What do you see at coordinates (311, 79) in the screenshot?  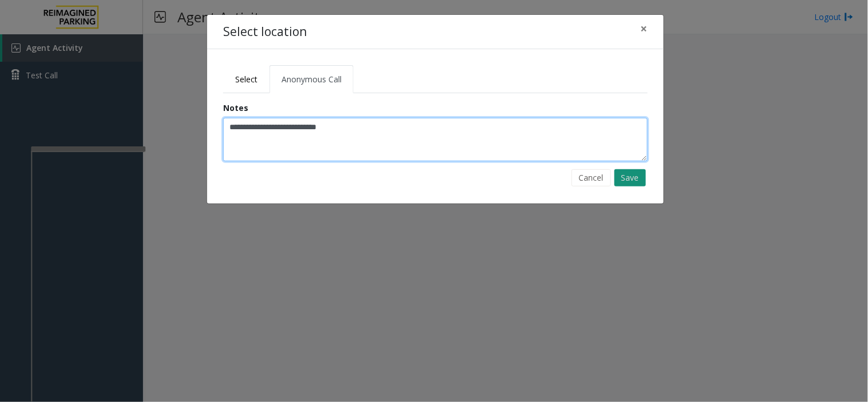 I see `span: Anonymous Call` at bounding box center [311, 79].